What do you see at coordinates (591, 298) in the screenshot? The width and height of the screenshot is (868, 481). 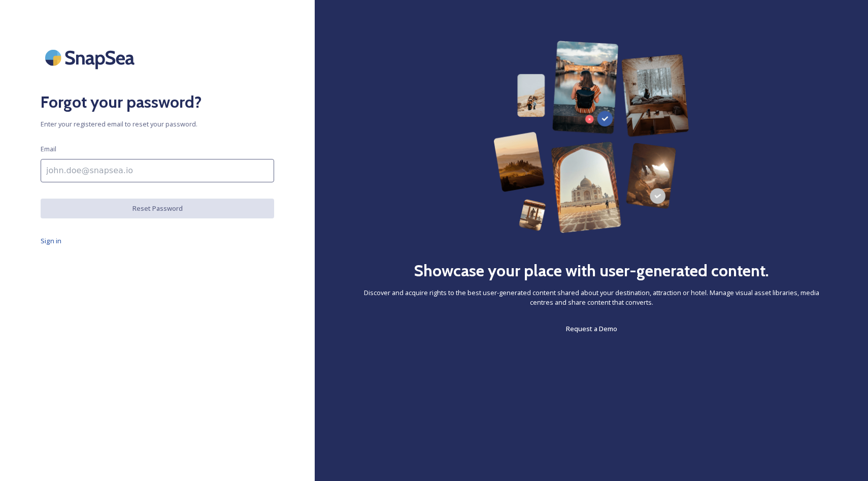 I see `span: Discover and acquire rights to the best user-generated content shared about your destination, att...` at bounding box center [591, 298].